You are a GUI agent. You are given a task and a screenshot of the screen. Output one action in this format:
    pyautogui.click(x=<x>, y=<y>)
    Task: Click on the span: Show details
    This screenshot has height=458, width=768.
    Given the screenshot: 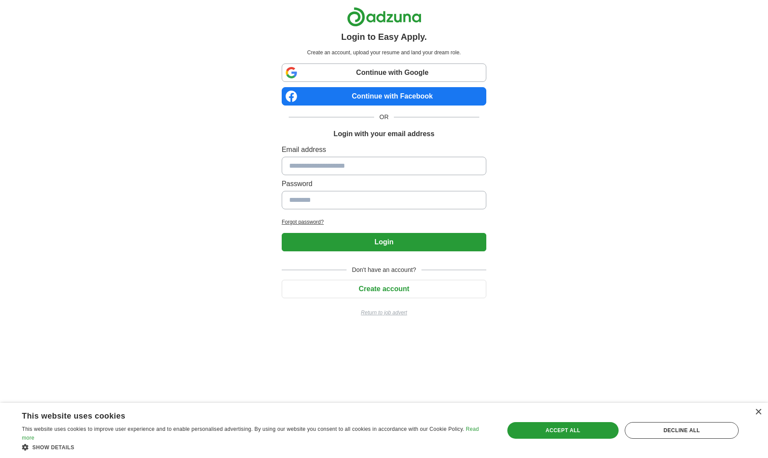 What is the action you would take?
    pyautogui.click(x=53, y=448)
    